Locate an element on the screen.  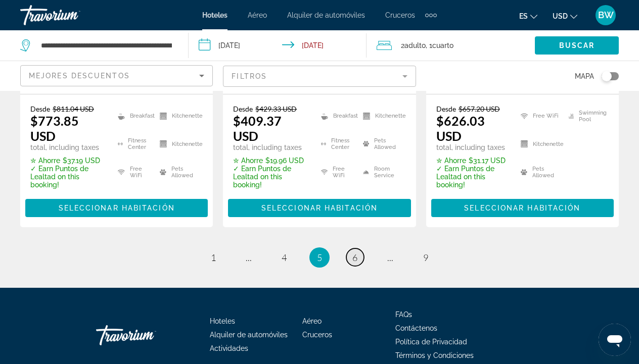
button: Check-in date: Oct 2, 2025 Check-out date: Oct 5, 2025 is located at coordinates (278, 45).